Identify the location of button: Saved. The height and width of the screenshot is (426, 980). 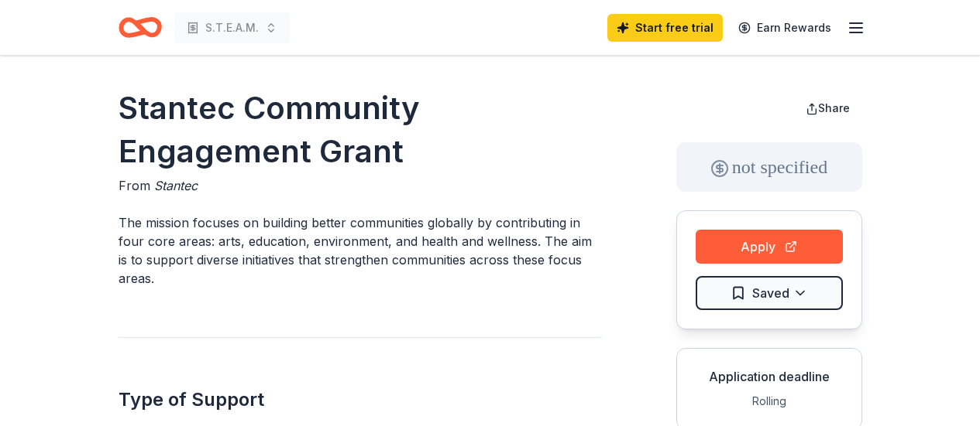
(769, 294).